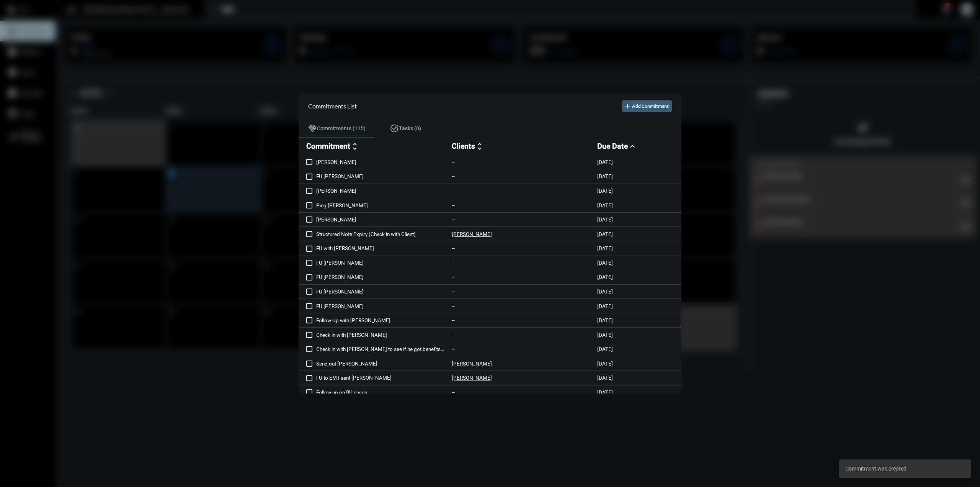 The width and height of the screenshot is (980, 487). I want to click on h2: Clients, so click(463, 146).